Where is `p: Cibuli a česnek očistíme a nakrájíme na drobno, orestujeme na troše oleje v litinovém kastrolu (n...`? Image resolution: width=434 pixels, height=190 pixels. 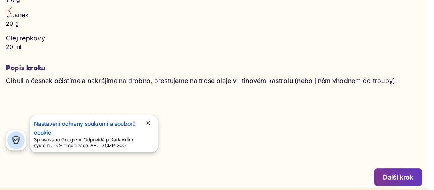 p: Cibuli a česnek očistíme a nakrájíme na drobno, orestujeme na troše oleje v litinovém kastrolu (n... is located at coordinates (214, 80).